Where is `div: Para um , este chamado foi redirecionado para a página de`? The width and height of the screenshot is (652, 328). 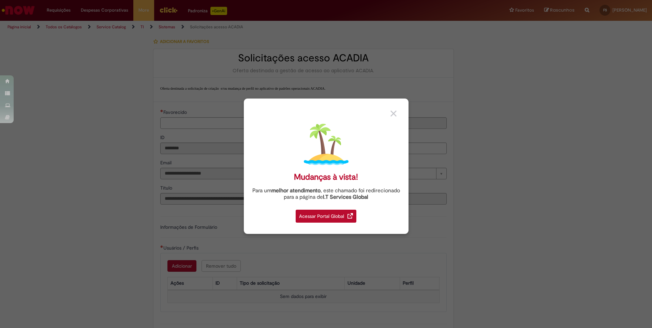 div: Para um , este chamado foi redirecionado para a página de is located at coordinates (326, 194).